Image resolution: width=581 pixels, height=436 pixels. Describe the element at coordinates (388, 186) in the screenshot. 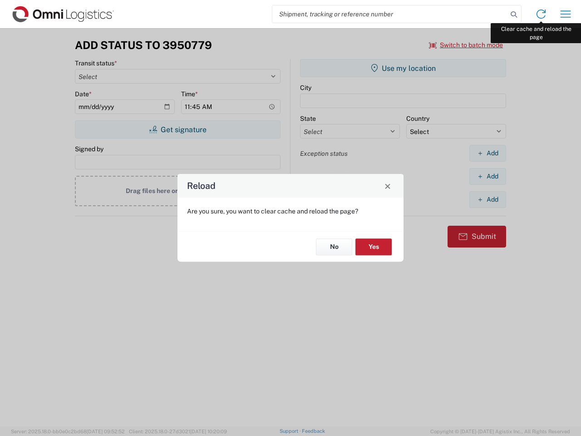

I see `button: Close` at that location.